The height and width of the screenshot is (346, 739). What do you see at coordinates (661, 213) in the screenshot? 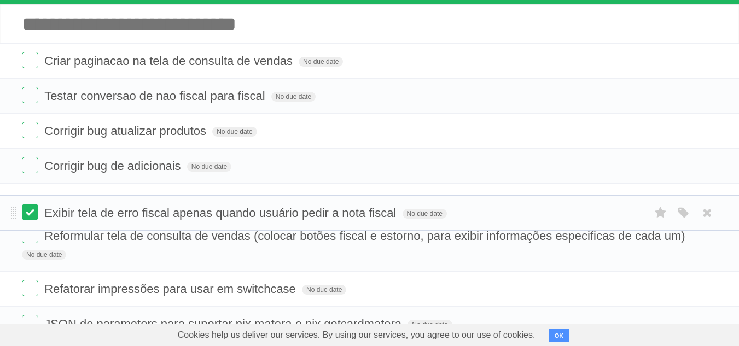
I see `label: Star task` at bounding box center [661, 213].